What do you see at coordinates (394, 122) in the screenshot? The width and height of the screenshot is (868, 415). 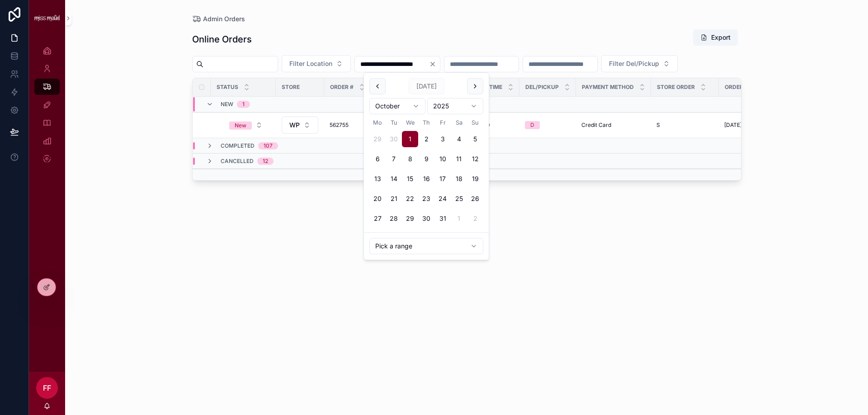 I see `th: Tuesday` at bounding box center [394, 122].